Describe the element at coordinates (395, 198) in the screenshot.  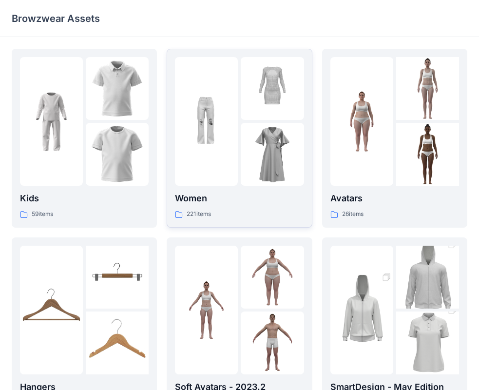
I see `p: Avatars` at that location.